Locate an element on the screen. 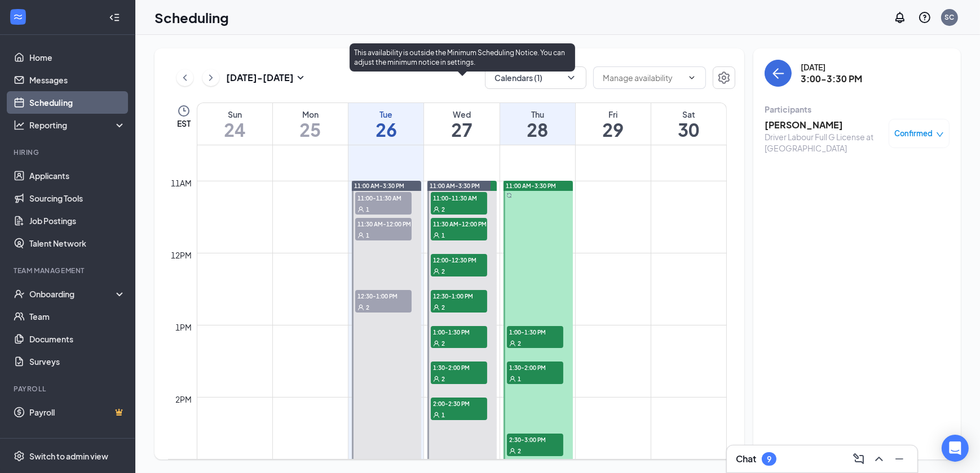 This screenshot has width=980, height=473. a: Settings is located at coordinates (724, 78).